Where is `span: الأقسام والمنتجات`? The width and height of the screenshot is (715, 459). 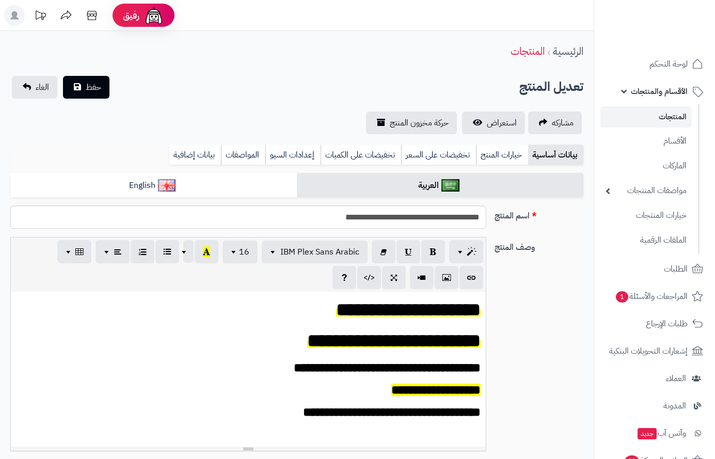
span: الأقسام والمنتجات is located at coordinates (659, 91).